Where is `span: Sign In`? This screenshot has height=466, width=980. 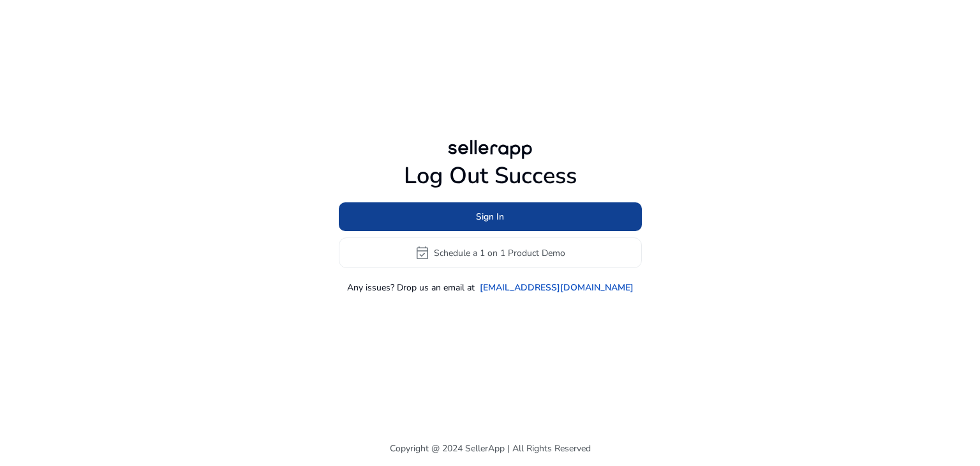 span: Sign In is located at coordinates (490, 216).